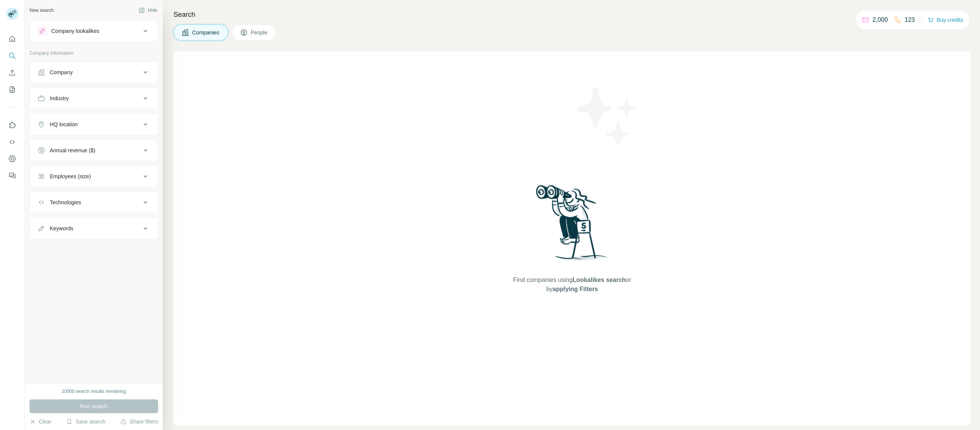  Describe the element at coordinates (909, 20) in the screenshot. I see `p: 123` at that location.